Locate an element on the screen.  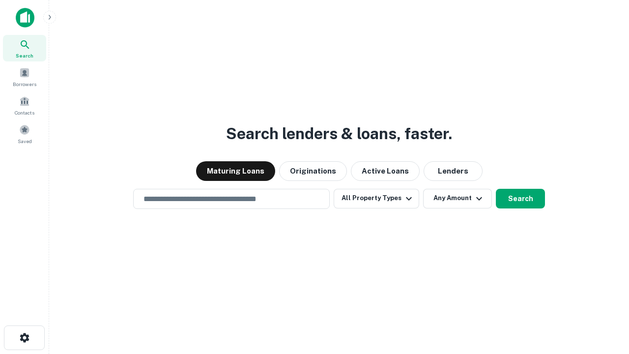
button: Maturing Loans is located at coordinates (235, 171).